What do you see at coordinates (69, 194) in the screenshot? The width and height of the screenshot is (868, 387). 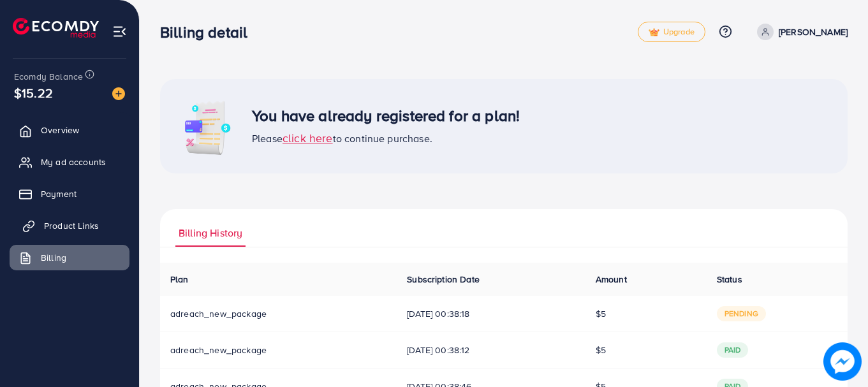 I see `a: Payment` at bounding box center [69, 194].